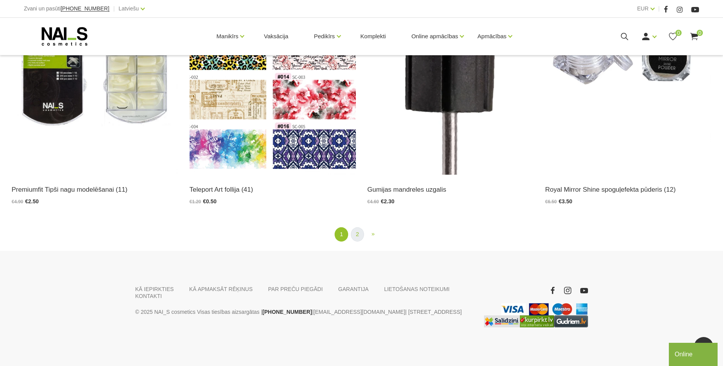  I want to click on a: Premiumfit Tipši nagu modelēšanai (11), so click(95, 190).